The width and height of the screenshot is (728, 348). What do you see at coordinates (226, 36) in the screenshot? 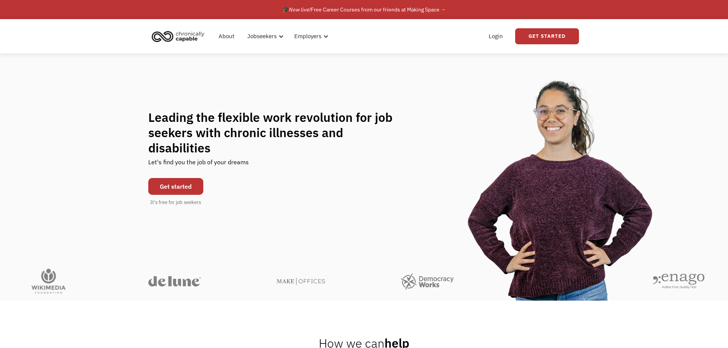
I see `a: About` at bounding box center [226, 36].